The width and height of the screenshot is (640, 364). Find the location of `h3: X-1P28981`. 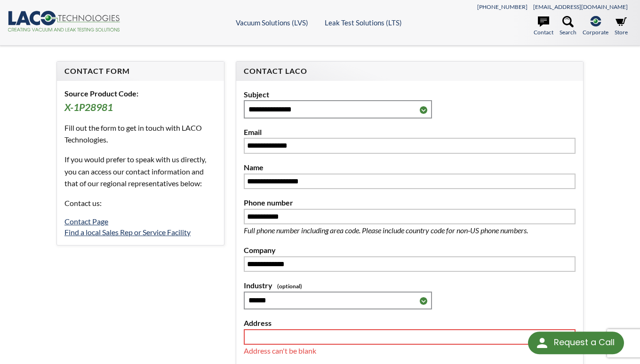

h3: X-1P28981 is located at coordinates (141, 108).